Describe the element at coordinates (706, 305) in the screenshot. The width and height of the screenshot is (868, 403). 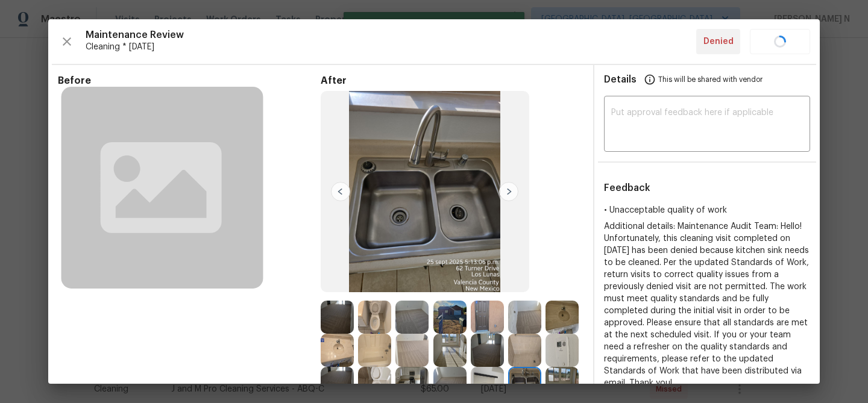
I see `span: Additional details: Maintenance Audit Team: Hello! Unfortunately, this cleaning visit completed o...` at that location.